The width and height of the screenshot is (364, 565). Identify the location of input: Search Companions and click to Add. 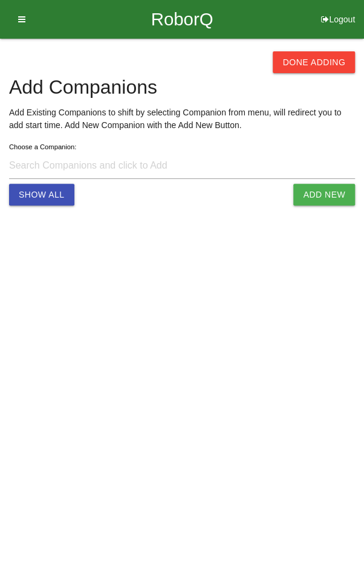
(182, 166).